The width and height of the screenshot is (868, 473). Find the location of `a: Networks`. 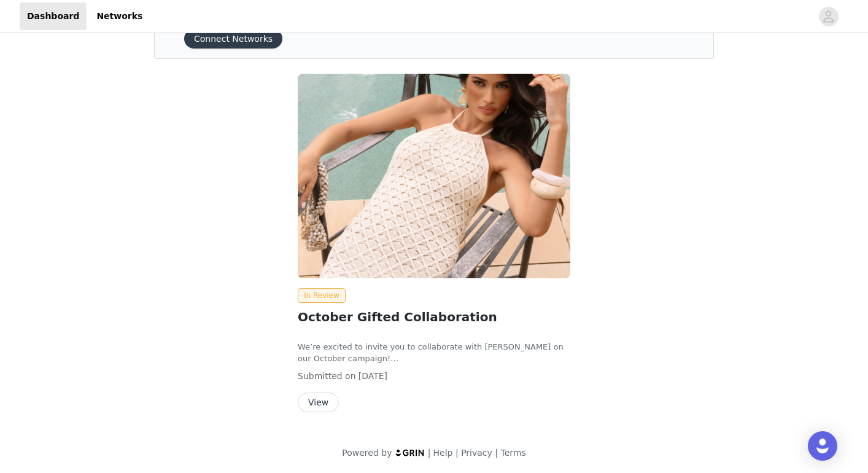

a: Networks is located at coordinates (119, 16).